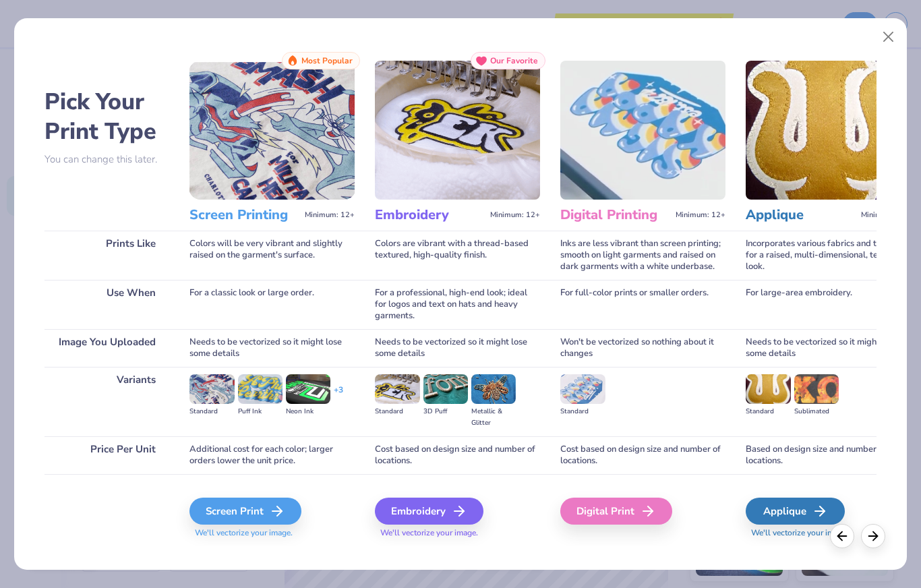 The image size is (921, 588). Describe the element at coordinates (271, 130) in the screenshot. I see `img: Screen Printing` at that location.